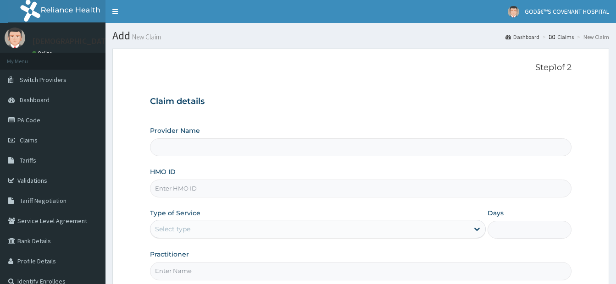 The image size is (616, 284). Describe the element at coordinates (28, 140) in the screenshot. I see `span: Claims` at that location.